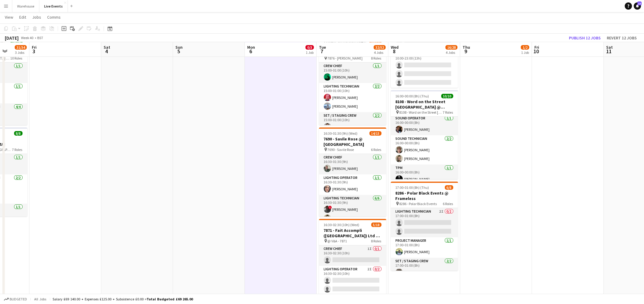 This screenshot has height=304, width=644. Describe the element at coordinates (26, 6) in the screenshot. I see `button: Warehouse` at that location.